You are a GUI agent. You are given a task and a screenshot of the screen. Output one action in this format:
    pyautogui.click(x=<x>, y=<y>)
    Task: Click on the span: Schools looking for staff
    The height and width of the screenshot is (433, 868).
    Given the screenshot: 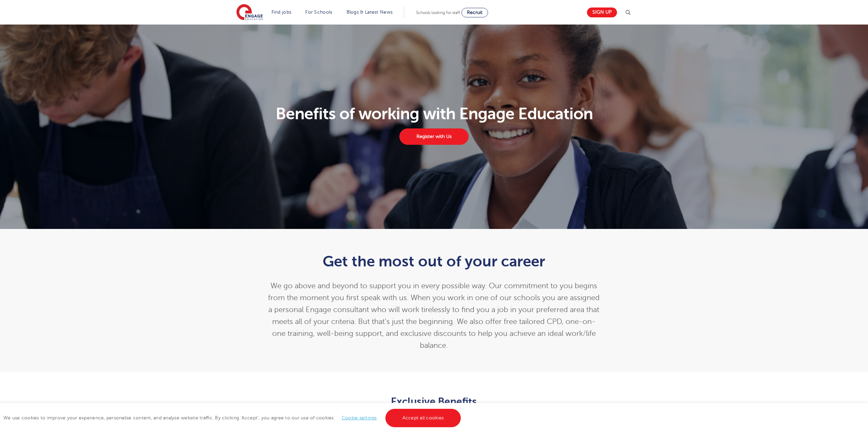 What is the action you would take?
    pyautogui.click(x=438, y=13)
    